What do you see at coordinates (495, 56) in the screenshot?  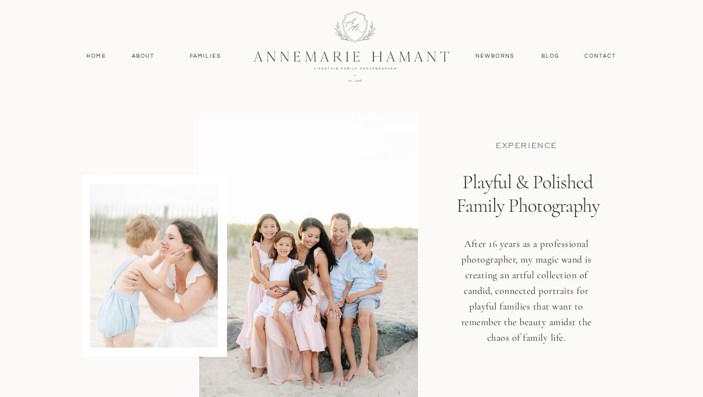 I see `nav: Newborns` at bounding box center [495, 56].